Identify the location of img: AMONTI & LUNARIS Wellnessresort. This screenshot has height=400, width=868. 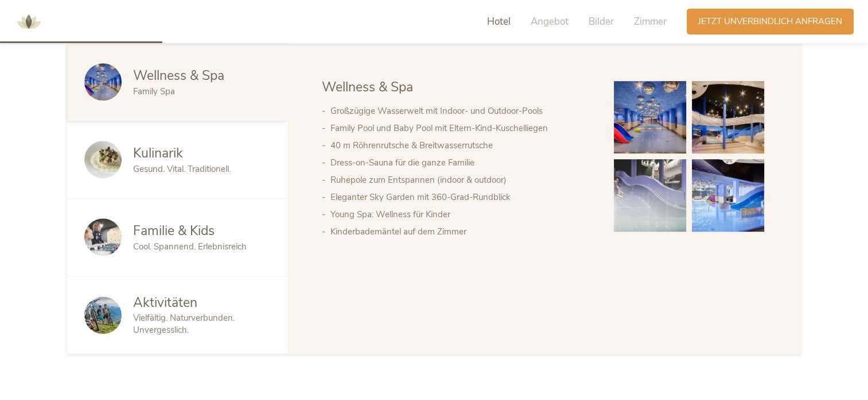
(28, 21).